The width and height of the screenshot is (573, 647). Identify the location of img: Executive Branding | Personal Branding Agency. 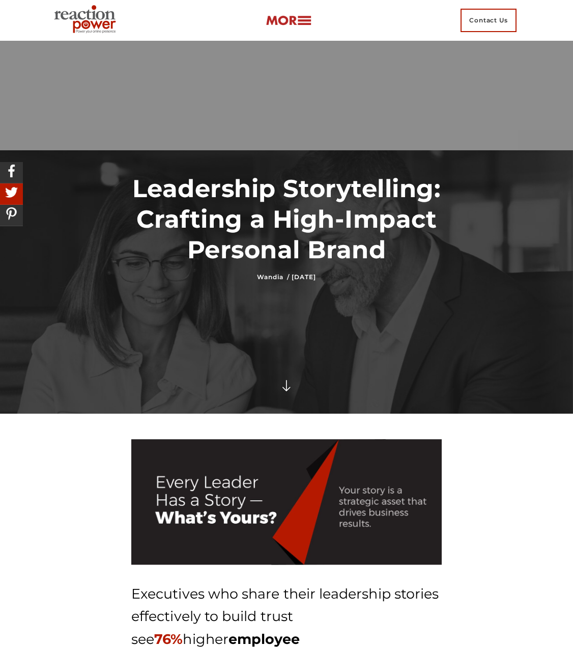
(87, 20).